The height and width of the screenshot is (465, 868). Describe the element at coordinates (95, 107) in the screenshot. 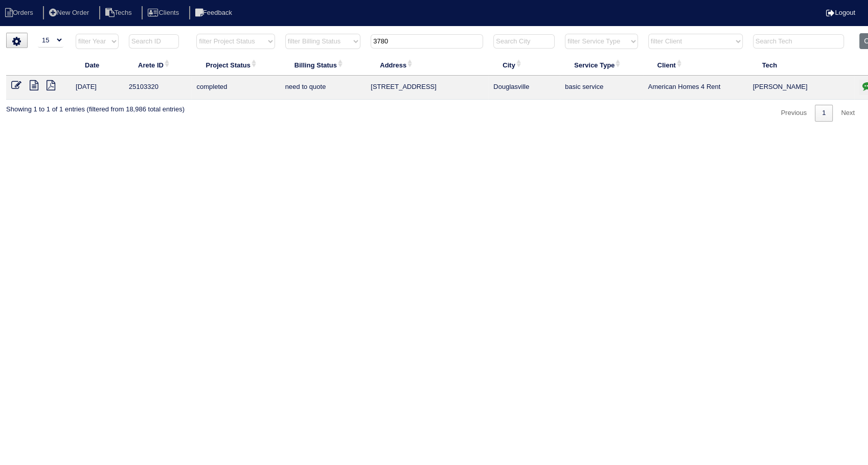

I see `div: Showing 1 to 1 of 1 entries (filtered from 18,986 total entries)` at that location.